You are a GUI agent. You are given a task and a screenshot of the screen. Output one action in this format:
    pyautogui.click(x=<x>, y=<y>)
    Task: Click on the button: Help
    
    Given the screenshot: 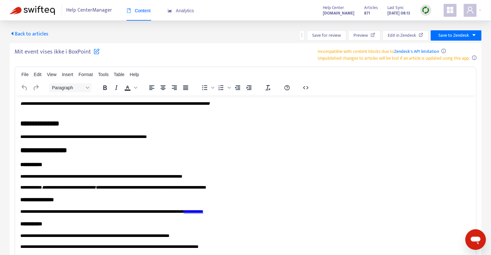 What is the action you would take?
    pyautogui.click(x=287, y=88)
    